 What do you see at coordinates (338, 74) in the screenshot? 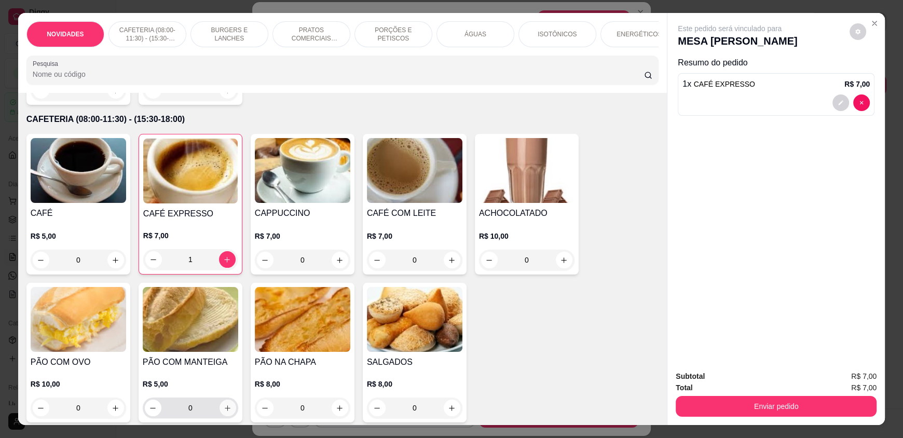
I see `input: Pesquisa` at bounding box center [338, 74].